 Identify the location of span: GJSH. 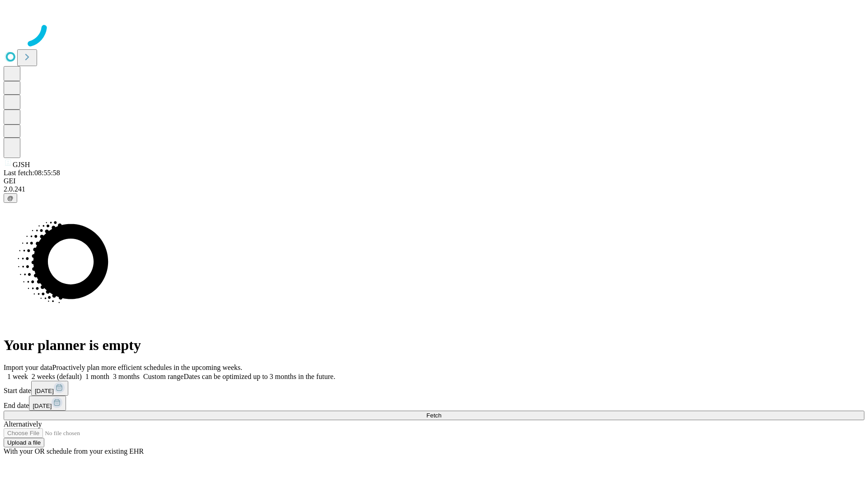
(21, 164).